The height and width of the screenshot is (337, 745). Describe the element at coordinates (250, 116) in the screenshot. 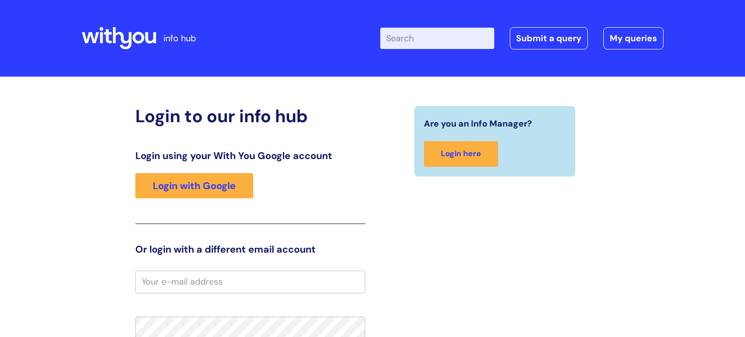

I see `h2: Login to our info hub` at that location.